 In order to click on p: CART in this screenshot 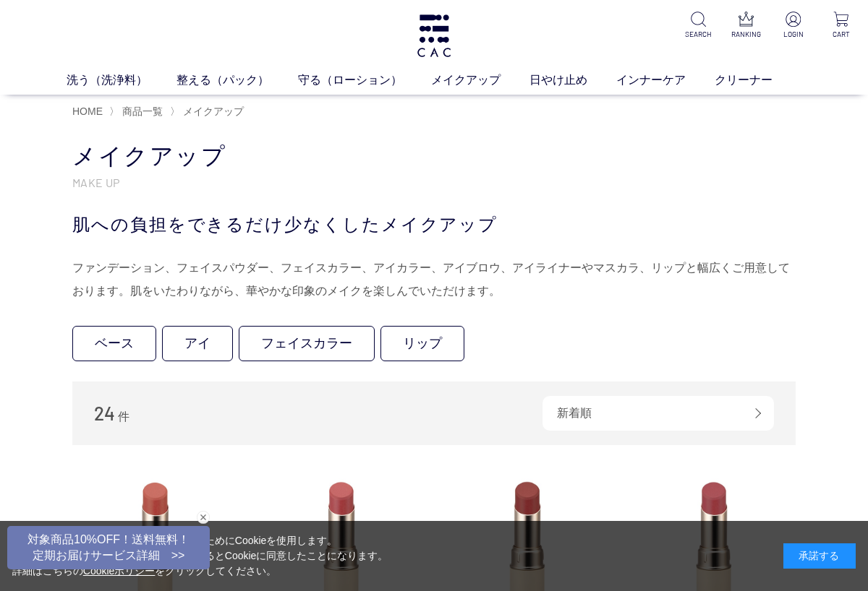, I will do `click(841, 34)`.